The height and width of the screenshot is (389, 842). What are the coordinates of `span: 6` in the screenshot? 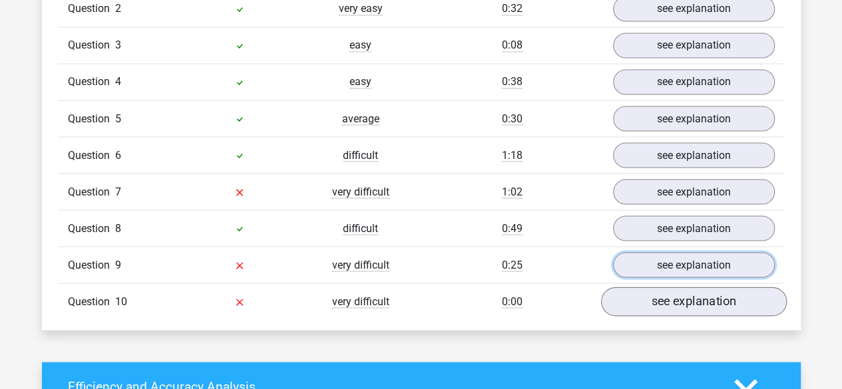 It's located at (118, 154).